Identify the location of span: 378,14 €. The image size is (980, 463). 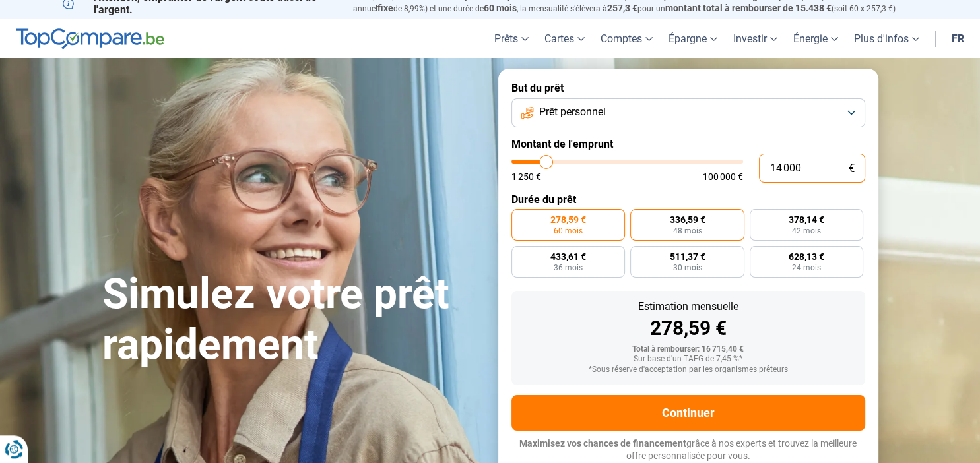
(807, 219).